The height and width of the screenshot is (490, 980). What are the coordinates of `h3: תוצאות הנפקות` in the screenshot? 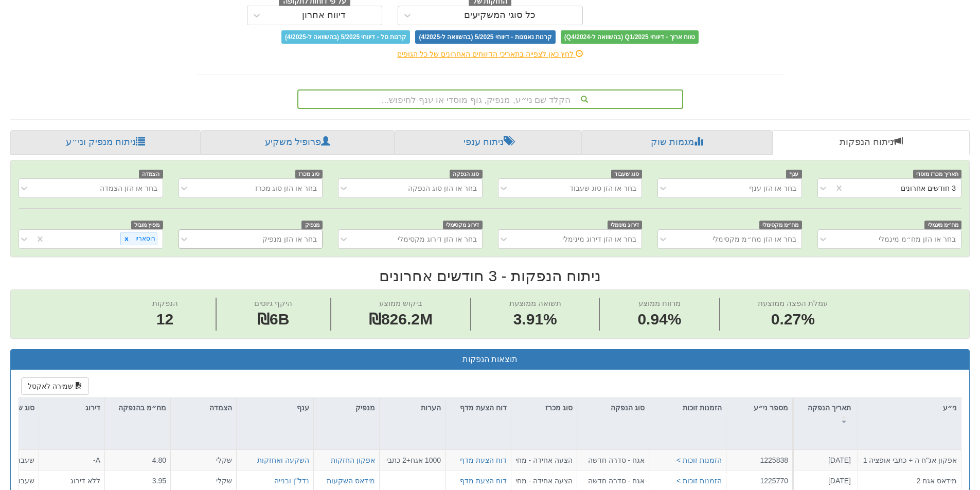 It's located at (490, 359).